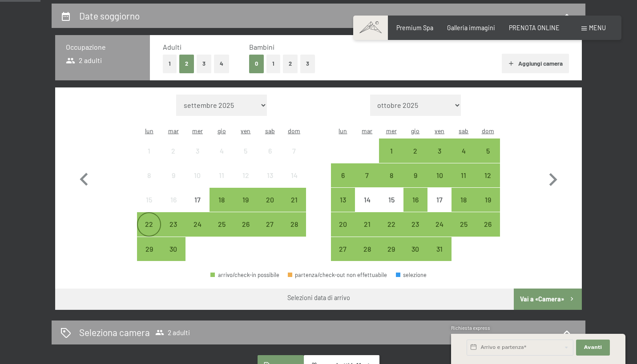  I want to click on div: 19, so click(246, 208).